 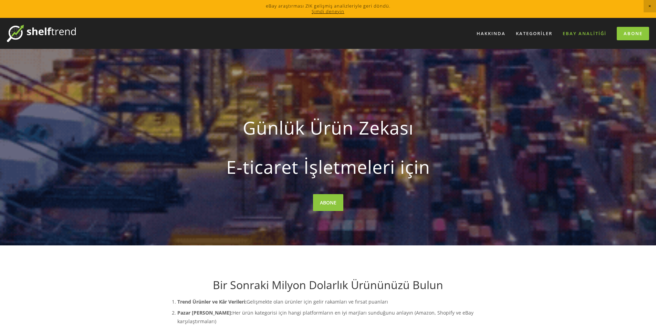 I want to click on font: ABONE, so click(x=328, y=202).